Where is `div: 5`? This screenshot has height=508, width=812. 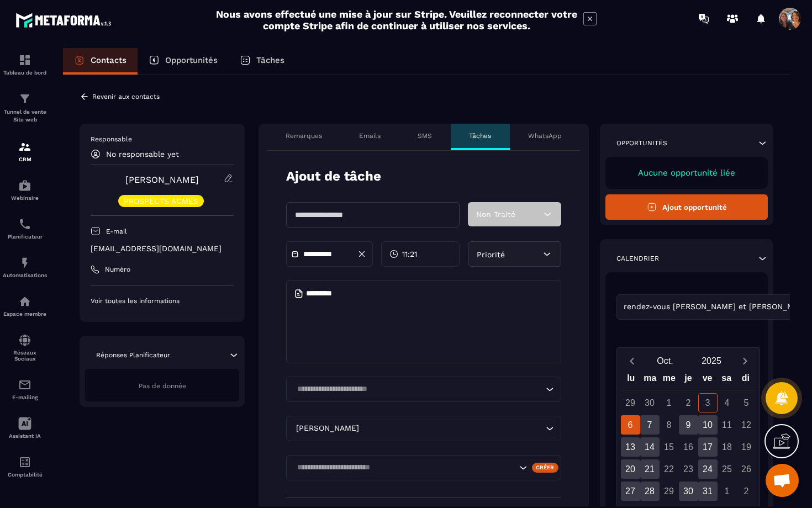
div: 5 is located at coordinates (746, 403).